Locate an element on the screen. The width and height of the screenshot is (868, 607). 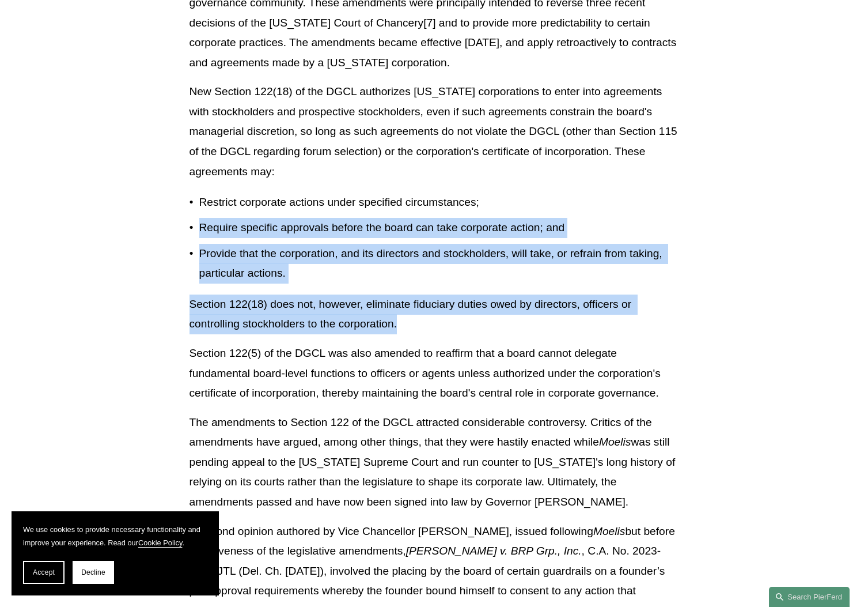
span: Decline is located at coordinates (94, 572).